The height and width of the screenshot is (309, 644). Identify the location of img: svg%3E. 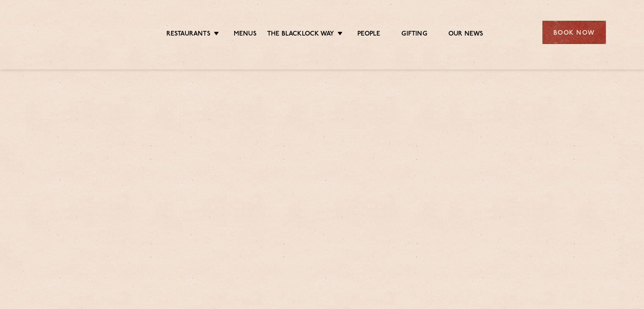
(75, 32).